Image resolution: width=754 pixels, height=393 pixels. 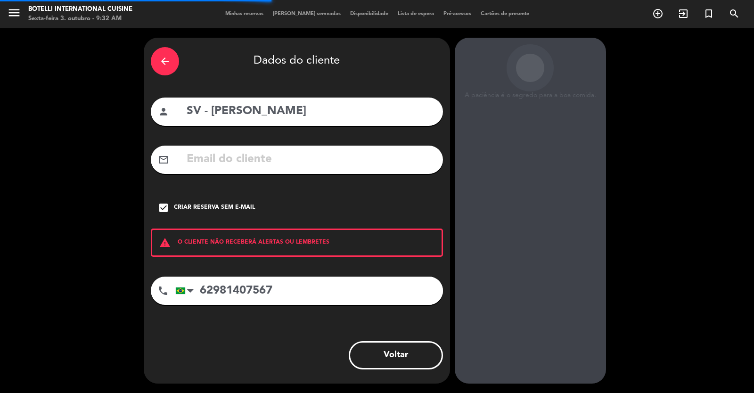 I want to click on div: A paciência é o segredo para a boa comida., so click(x=530, y=95).